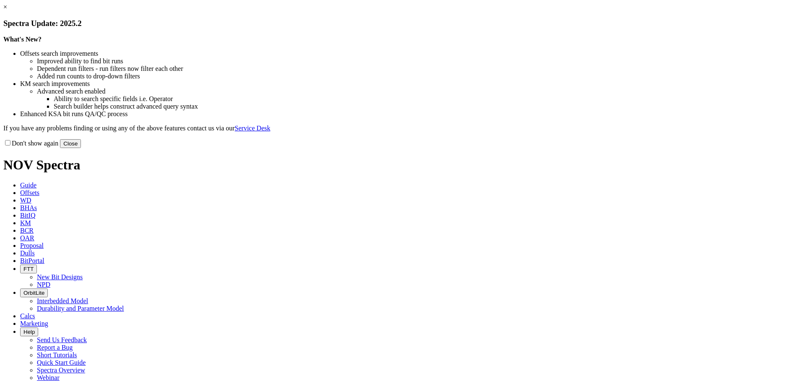 Image resolution: width=805 pixels, height=382 pixels. Describe the element at coordinates (61, 370) in the screenshot. I see `a: Spectra Overview` at that location.